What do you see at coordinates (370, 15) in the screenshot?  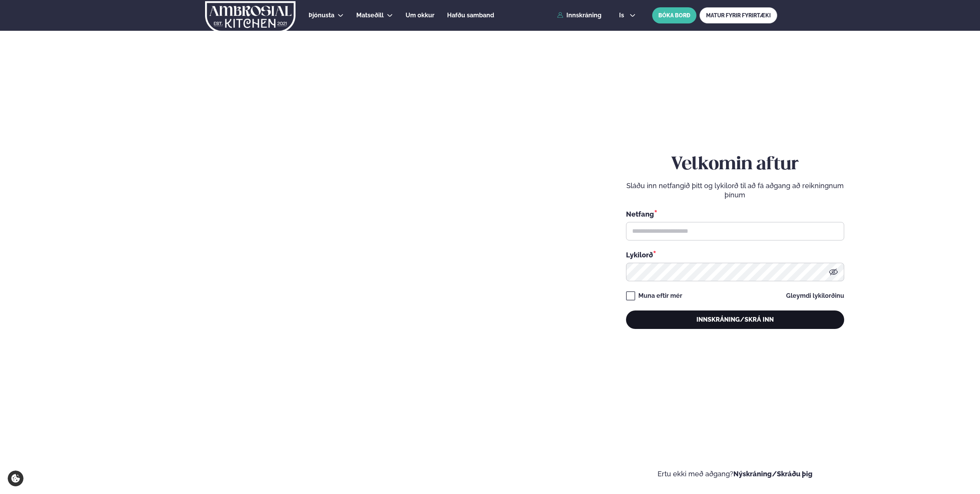 I see `a: Matseðill` at bounding box center [370, 15].